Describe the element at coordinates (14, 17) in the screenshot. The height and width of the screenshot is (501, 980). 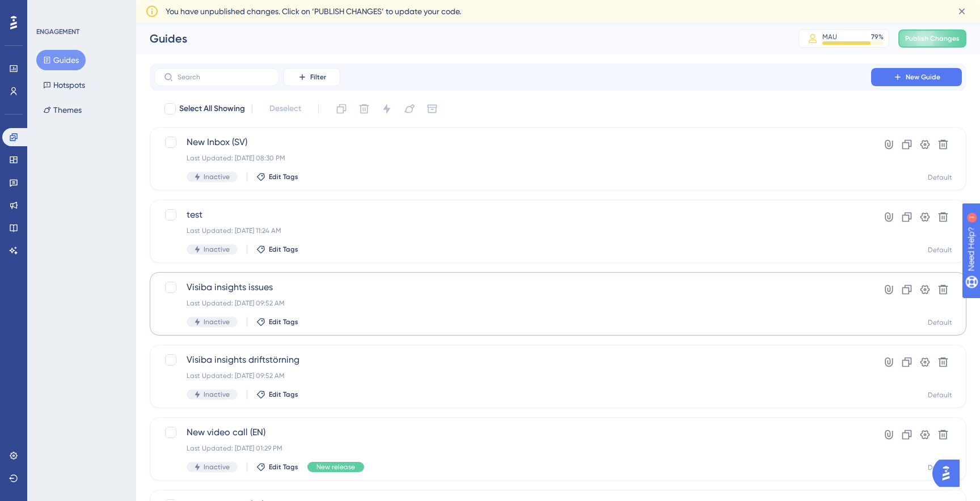
I see `img: launcher-image-alternative-text` at that location.